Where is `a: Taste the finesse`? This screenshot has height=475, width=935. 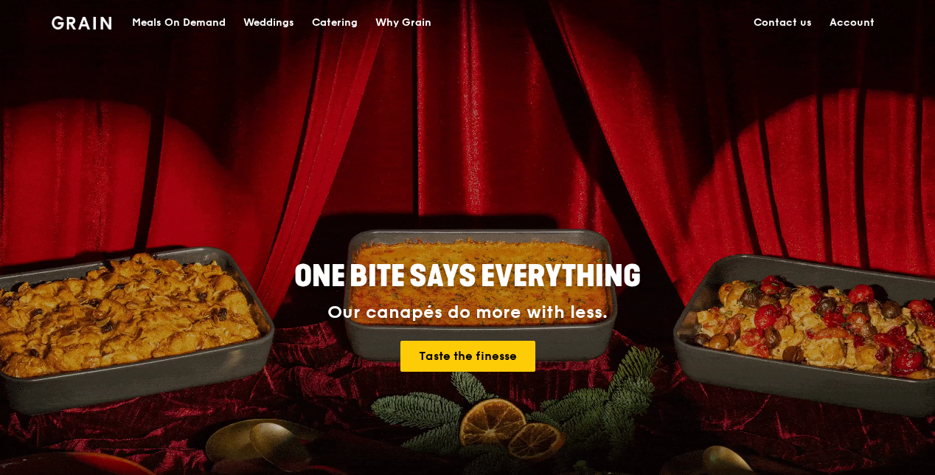
a: Taste the finesse is located at coordinates (467, 356).